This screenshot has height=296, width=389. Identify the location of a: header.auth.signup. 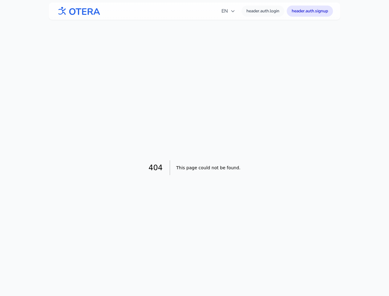
(310, 11).